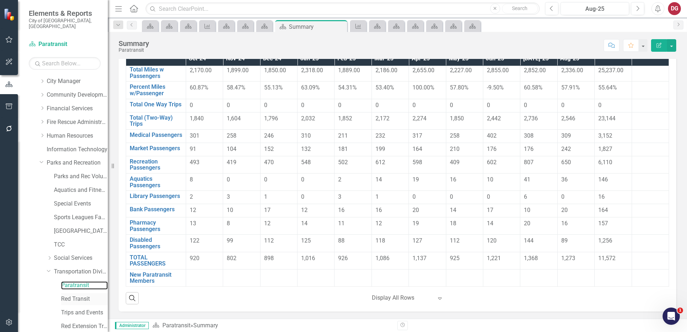  What do you see at coordinates (156, 278) in the screenshot?
I see `a: New Paratransit Members` at bounding box center [156, 278].